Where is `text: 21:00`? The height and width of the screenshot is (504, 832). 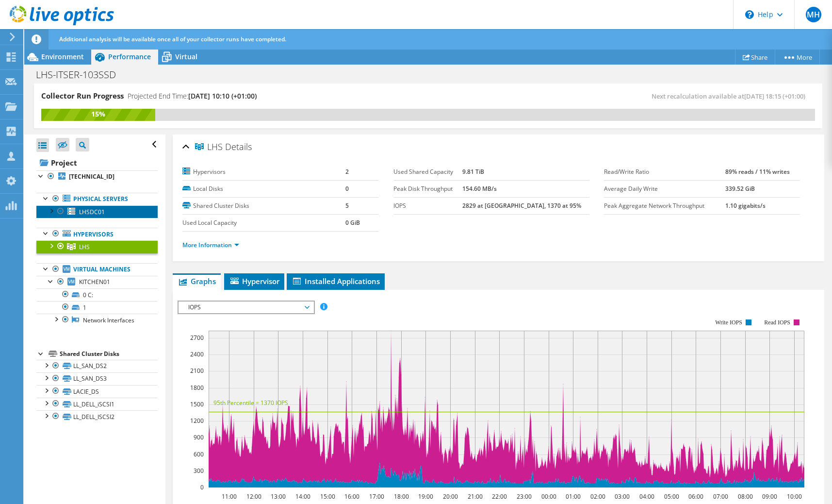 text: 21:00 is located at coordinates (475, 496).